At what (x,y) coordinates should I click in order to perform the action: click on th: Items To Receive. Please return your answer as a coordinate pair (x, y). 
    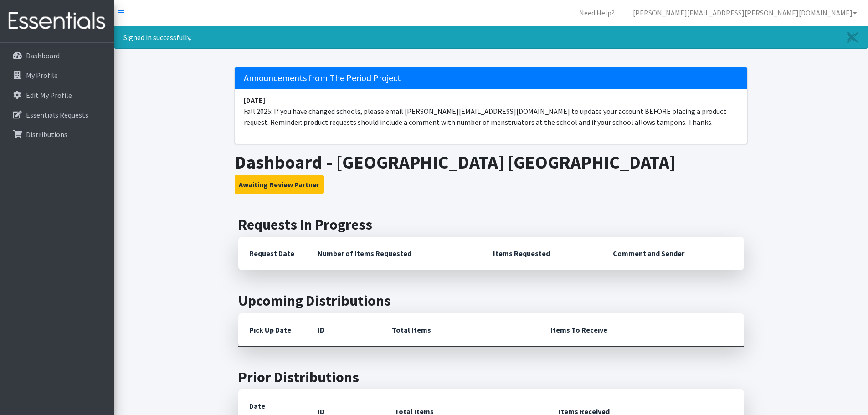
    Looking at the image, I should click on (641, 330).